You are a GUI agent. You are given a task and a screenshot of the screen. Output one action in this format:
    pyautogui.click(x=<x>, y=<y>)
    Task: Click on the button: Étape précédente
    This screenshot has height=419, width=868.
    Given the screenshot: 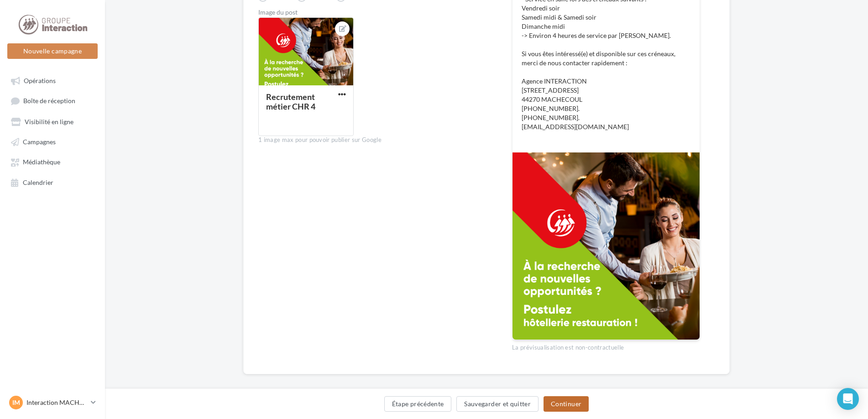 What is the action you would take?
    pyautogui.click(x=418, y=404)
    